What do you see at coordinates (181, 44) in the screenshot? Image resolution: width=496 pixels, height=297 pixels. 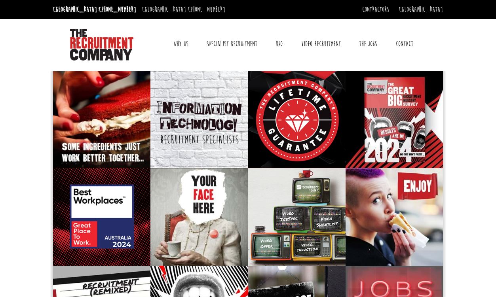 I see `a: Why Us` at bounding box center [181, 44].